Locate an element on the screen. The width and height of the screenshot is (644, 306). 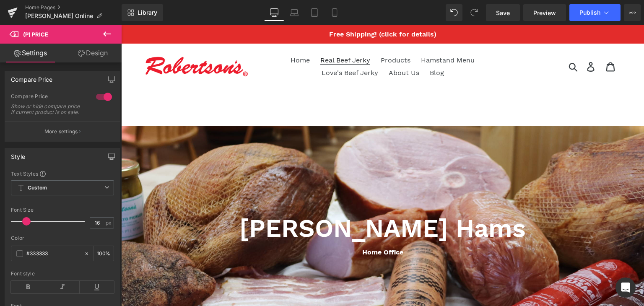
button: More is located at coordinates (633, 13).